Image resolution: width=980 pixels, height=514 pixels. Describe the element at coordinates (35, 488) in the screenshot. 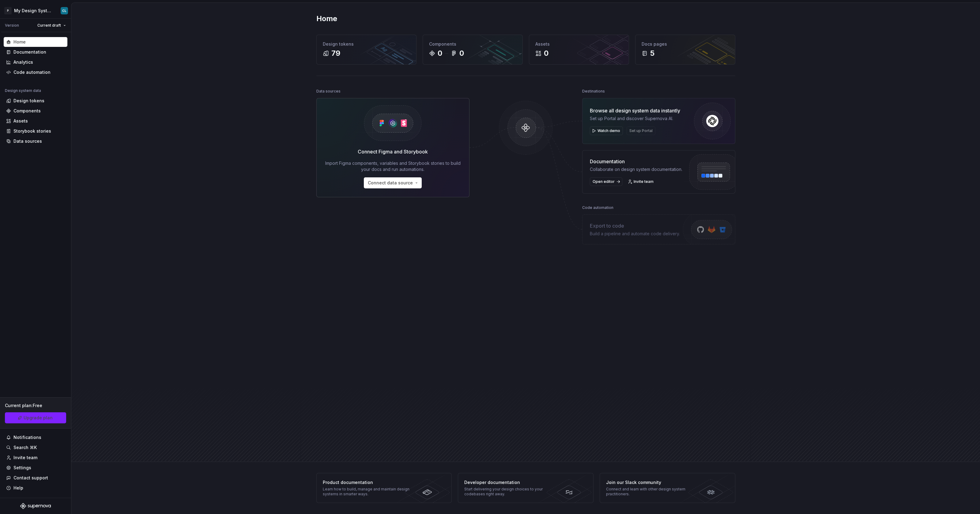

I see `button: Help` at that location.